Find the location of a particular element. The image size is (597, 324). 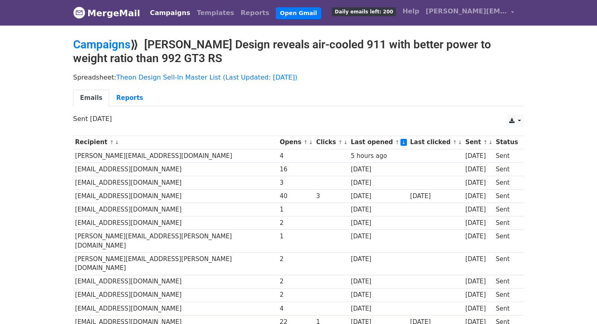

a: Help is located at coordinates (411, 11).